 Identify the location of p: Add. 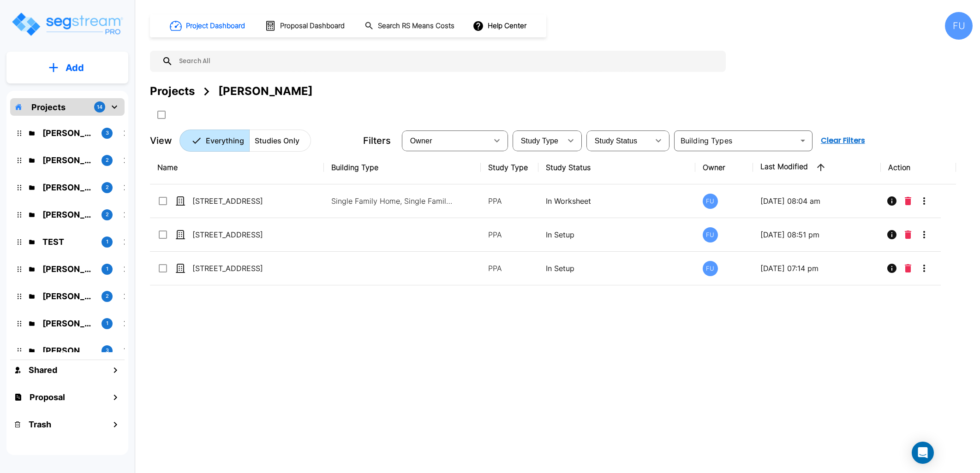
(74, 68).